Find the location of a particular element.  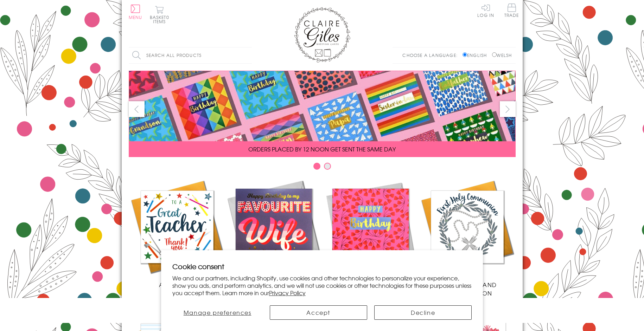

button: Menu is located at coordinates (136, 12).